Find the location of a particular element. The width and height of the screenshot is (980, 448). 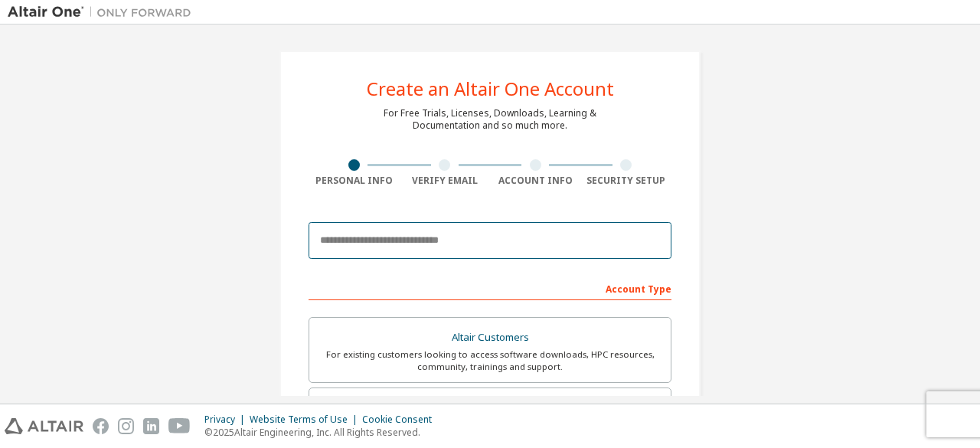

div: Altair Customers is located at coordinates (490, 338).